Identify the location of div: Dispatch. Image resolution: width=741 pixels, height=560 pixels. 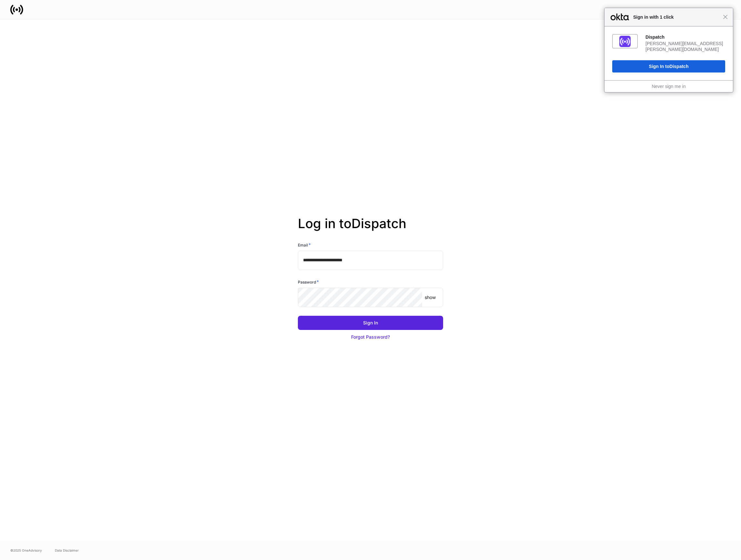
(684, 37).